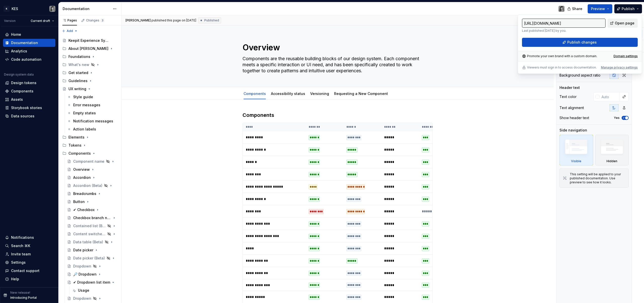 This screenshot has width=644, height=303. Describe the element at coordinates (24, 298) in the screenshot. I see `p: Introducing Portal` at that location.